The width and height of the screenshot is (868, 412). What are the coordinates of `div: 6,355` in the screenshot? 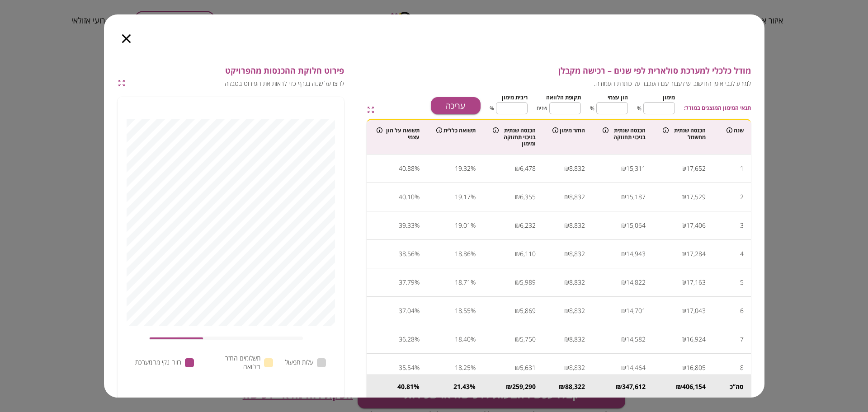 It's located at (528, 197).